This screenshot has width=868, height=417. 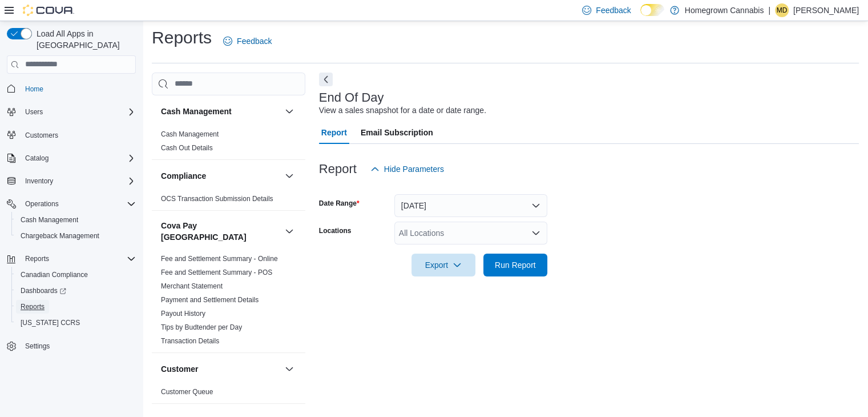 What do you see at coordinates (34, 112) in the screenshot?
I see `button: Users` at bounding box center [34, 112].